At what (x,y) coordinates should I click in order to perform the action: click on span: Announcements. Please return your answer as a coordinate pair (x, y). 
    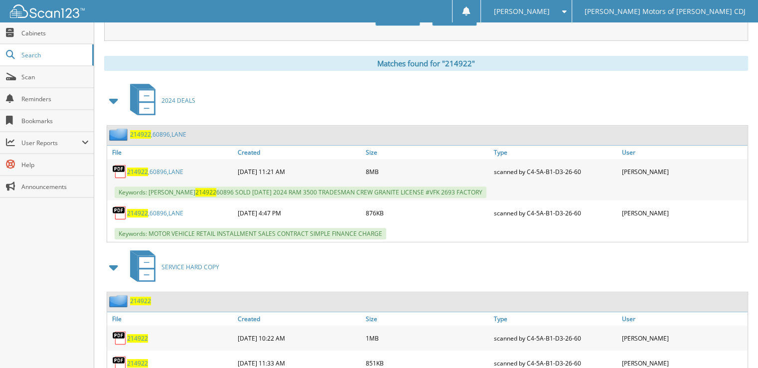
    Looking at the image, I should click on (55, 186).